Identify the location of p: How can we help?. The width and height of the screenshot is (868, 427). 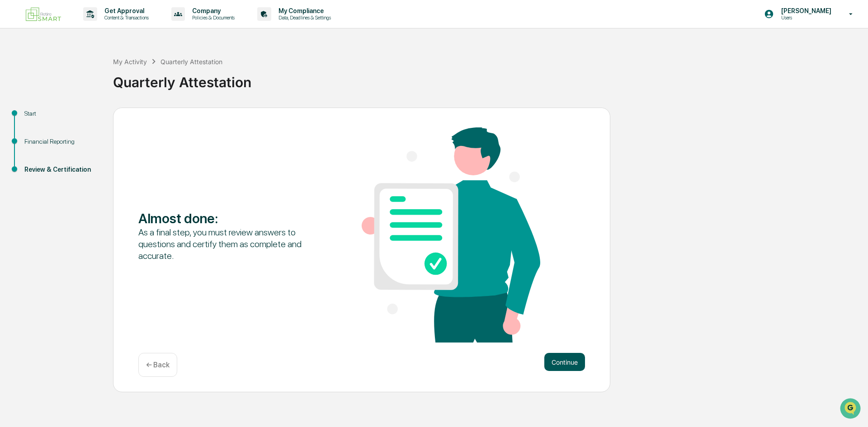
(87, 26).